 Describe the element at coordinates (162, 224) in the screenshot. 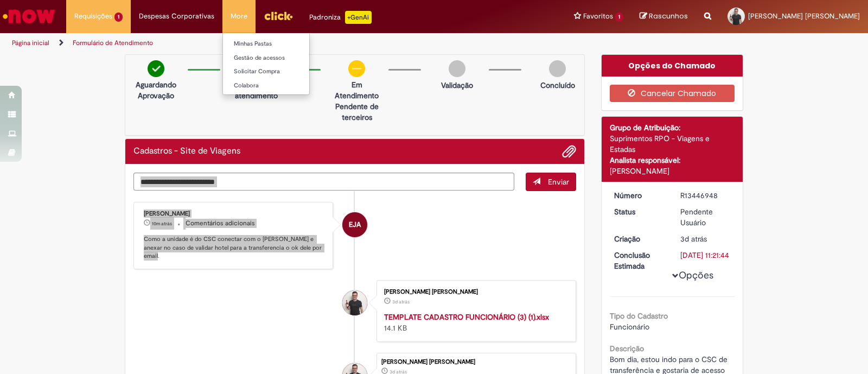

I see `time: 28/08/2025 14:48:33` at that location.